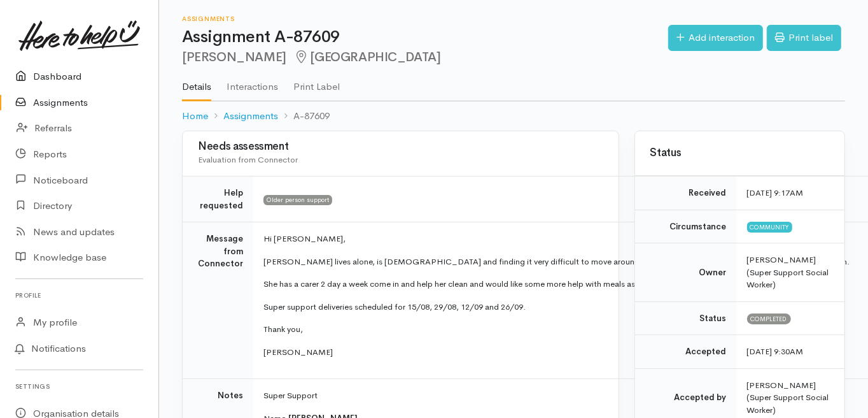  I want to click on td: Circumstance, so click(686, 226).